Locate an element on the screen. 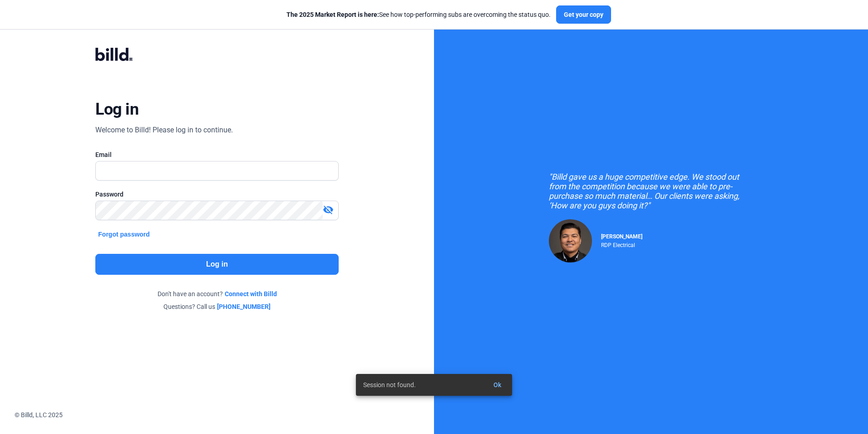 The width and height of the screenshot is (868, 434). span: The 2025 Market Report is here: is located at coordinates (333, 15).